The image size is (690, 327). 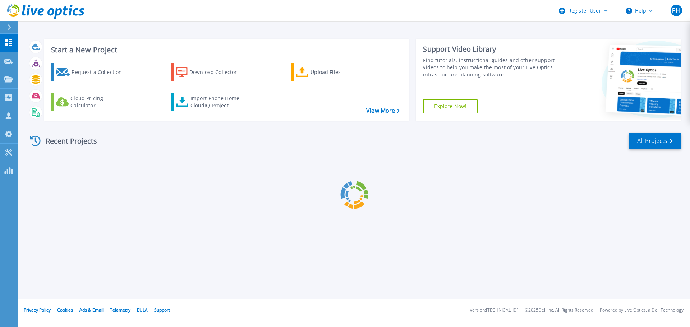 What do you see at coordinates (383, 111) in the screenshot?
I see `a: View More` at bounding box center [383, 111].